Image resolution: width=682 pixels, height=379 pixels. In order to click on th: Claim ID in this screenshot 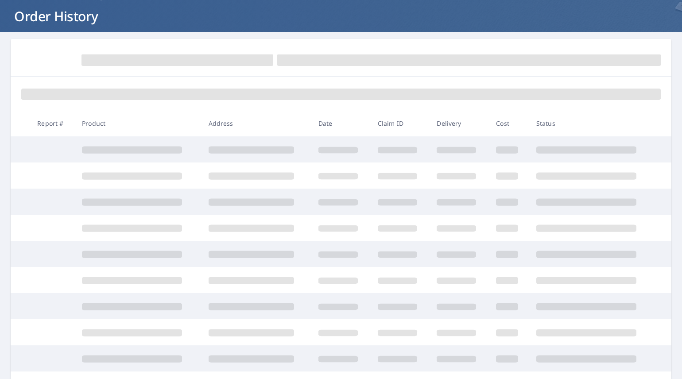, I will do `click(401, 123)`.